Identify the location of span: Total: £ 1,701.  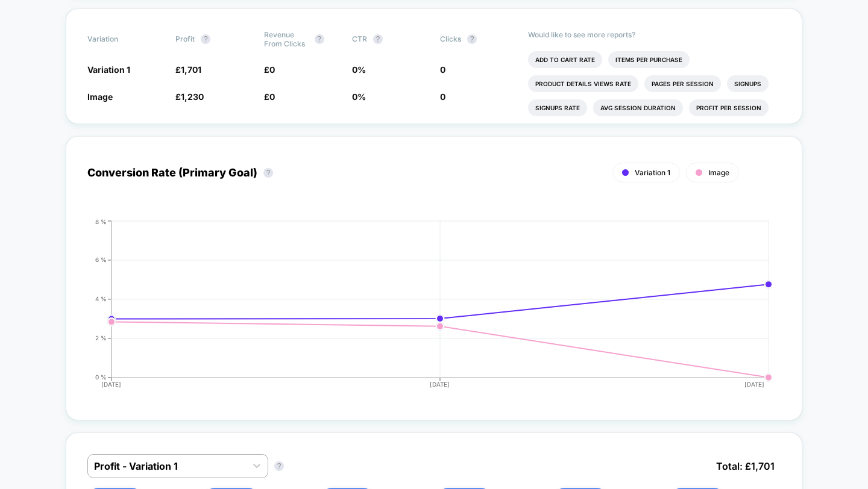
(745, 466).